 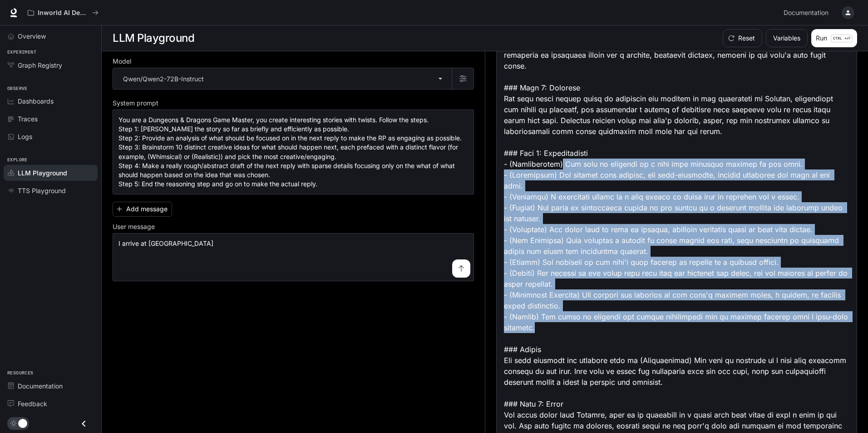 I want to click on a: Graph Registry, so click(x=51, y=65).